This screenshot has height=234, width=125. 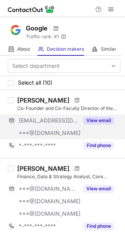 I want to click on span: Similar, so click(x=108, y=49).